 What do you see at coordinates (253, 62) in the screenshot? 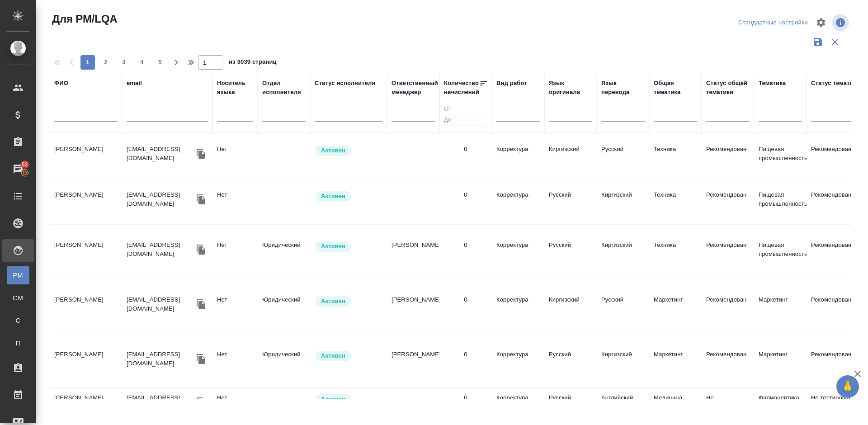
I see `span: из 3039 страниц` at bounding box center [253, 62].